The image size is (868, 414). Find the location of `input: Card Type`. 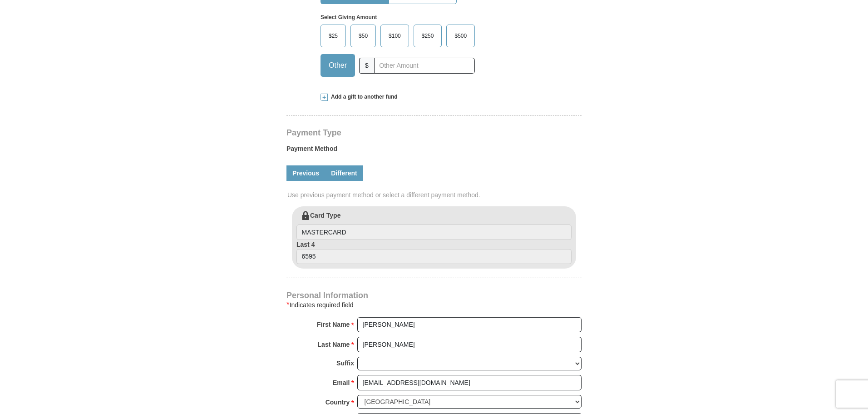

input: Card Type is located at coordinates (434, 232).